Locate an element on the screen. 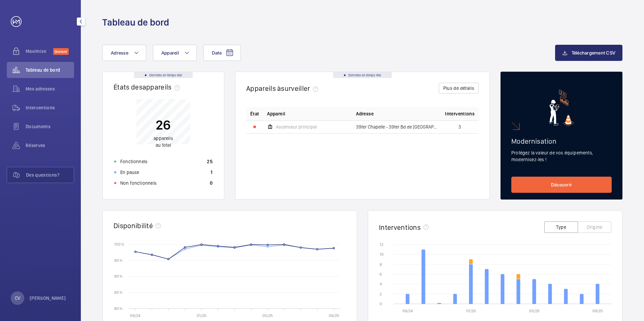 This screenshot has width=644, height=321. p: Protégez la valeur de vos équipements, modernisez-les ! is located at coordinates (561, 156).